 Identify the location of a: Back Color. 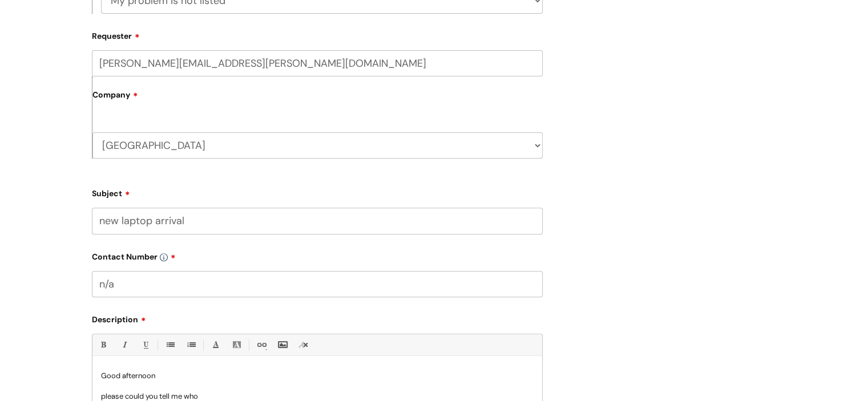
(236, 344).